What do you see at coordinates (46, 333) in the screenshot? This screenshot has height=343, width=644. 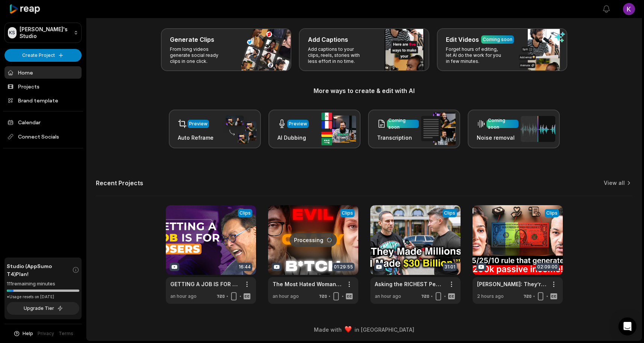 I see `a: Privacy` at bounding box center [46, 333].